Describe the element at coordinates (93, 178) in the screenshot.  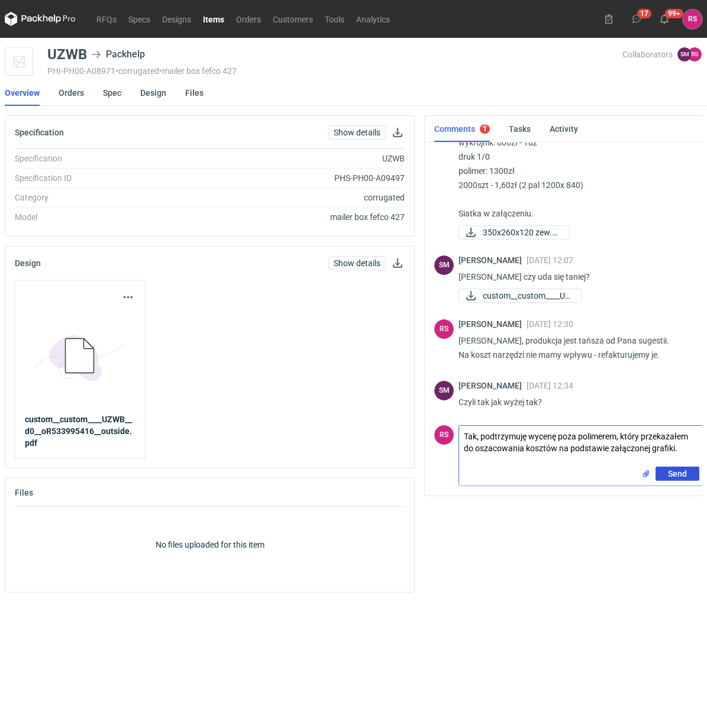
I see `div: Specification ID` at that location.